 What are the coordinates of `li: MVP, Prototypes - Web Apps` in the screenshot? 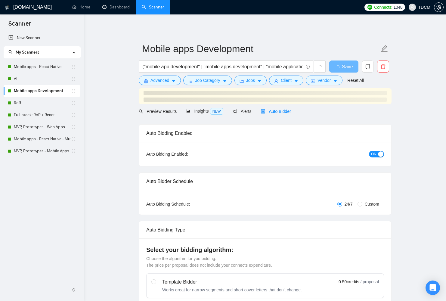 It's located at (42, 127).